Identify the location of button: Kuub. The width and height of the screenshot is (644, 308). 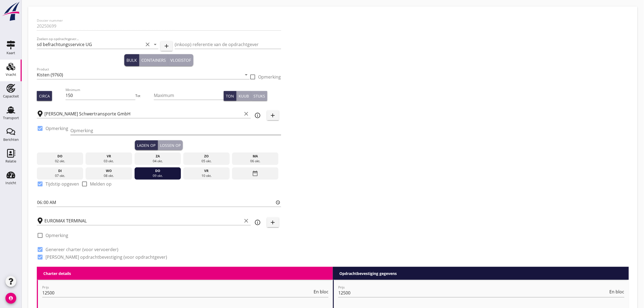
(244, 96).